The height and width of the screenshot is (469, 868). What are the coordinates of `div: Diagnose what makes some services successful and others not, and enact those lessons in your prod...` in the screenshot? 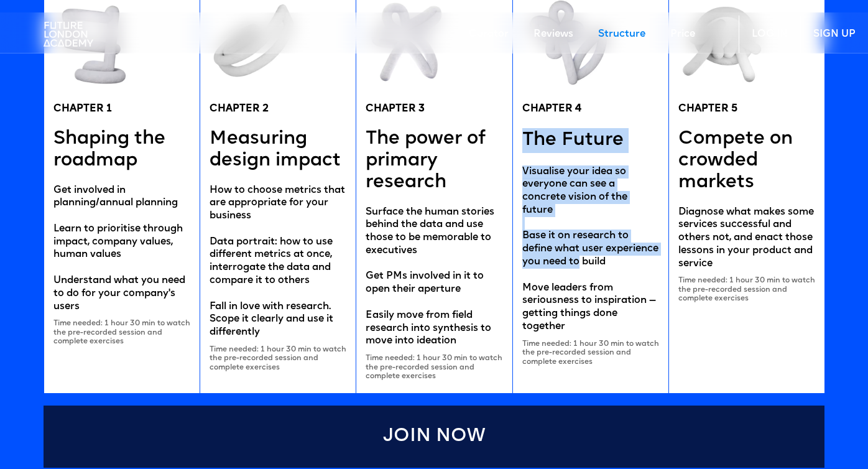 It's located at (747, 238).